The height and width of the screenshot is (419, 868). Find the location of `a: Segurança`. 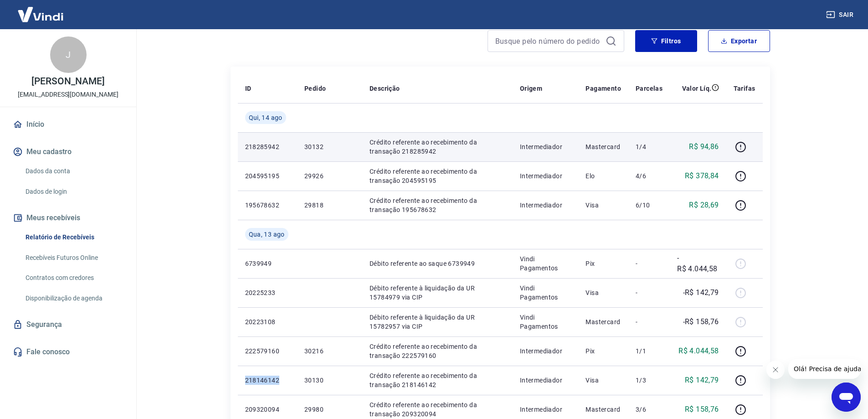

a: Segurança is located at coordinates (68, 324).